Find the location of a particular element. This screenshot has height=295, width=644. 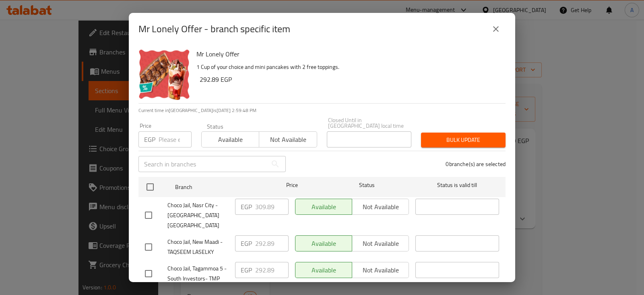

button: Available is located at coordinates (230, 139).